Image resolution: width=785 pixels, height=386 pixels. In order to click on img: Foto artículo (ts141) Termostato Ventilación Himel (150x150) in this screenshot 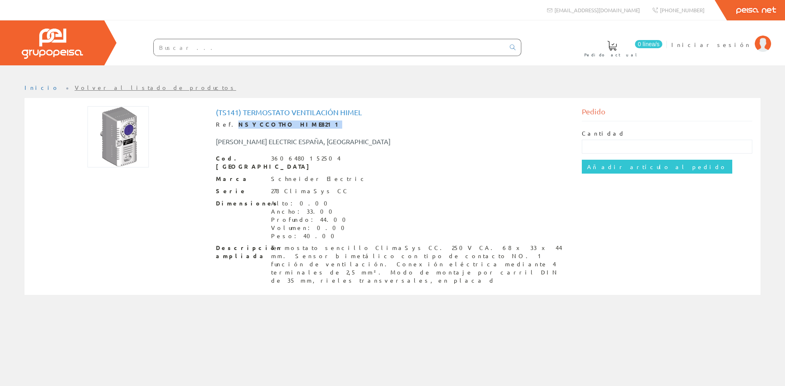, I will do `click(118, 137)`.